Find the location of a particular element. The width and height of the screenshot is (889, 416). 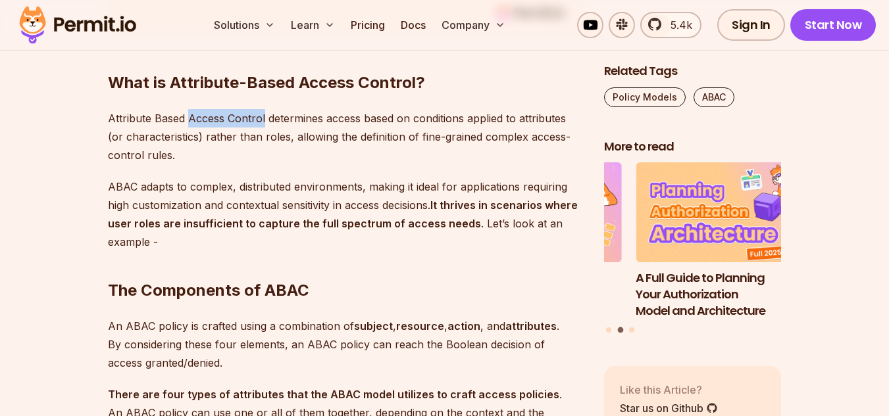

a: Docs is located at coordinates (413, 25).